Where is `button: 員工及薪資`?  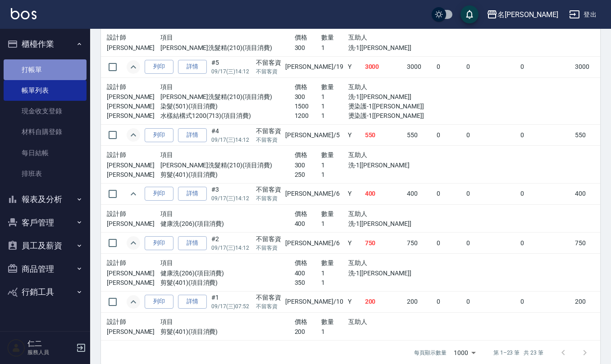 button: 員工及薪資 is located at coordinates (45, 246).